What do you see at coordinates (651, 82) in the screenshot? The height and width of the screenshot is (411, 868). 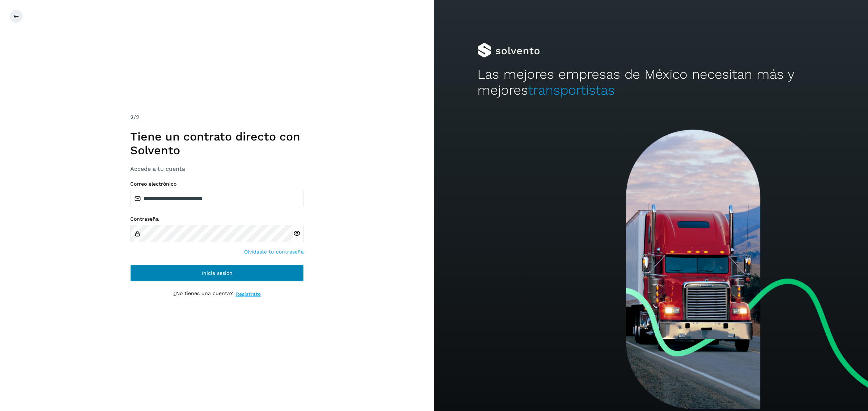 I see `h2: Las mejores empresas de México necesitan más y mejores` at bounding box center [651, 82].